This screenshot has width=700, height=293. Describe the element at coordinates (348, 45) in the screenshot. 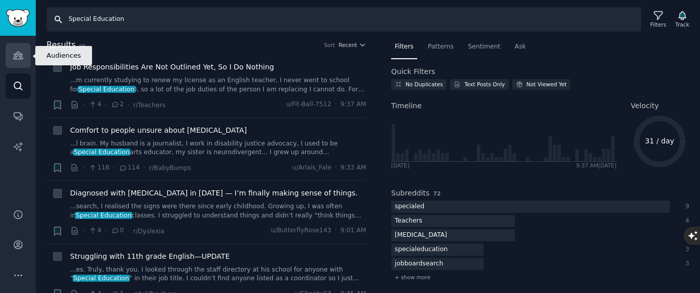

I see `span: Recent` at that location.